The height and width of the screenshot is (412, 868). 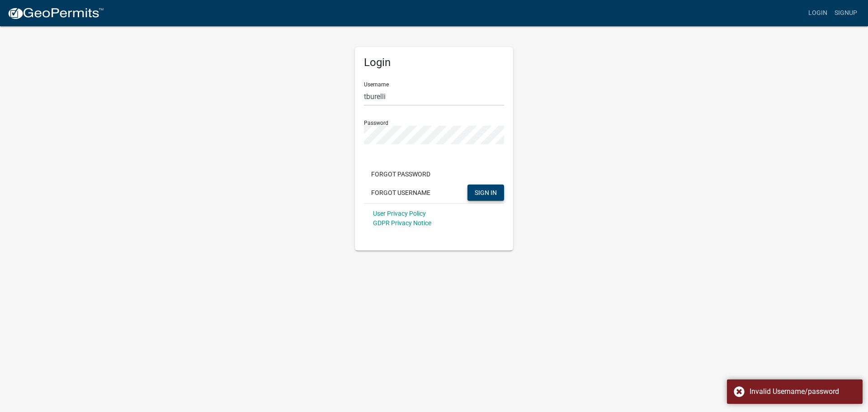 I want to click on a: Login, so click(x=818, y=14).